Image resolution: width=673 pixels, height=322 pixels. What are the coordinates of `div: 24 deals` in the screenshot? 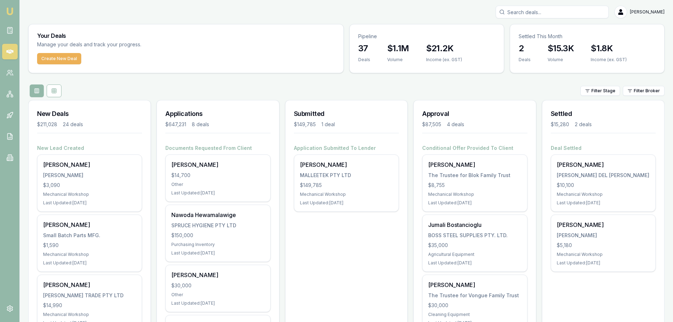 It's located at (73, 124).